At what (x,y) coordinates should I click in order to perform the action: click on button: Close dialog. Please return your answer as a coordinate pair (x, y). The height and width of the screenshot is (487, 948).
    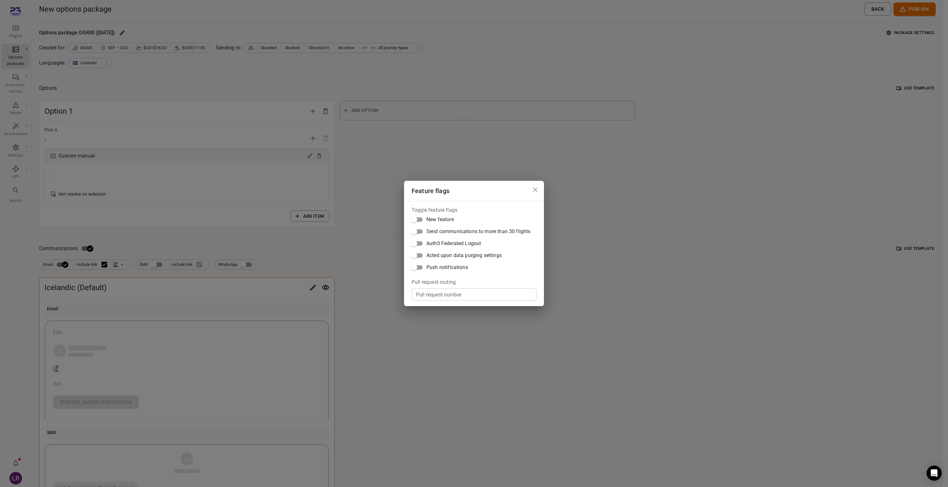
    Looking at the image, I should click on (535, 190).